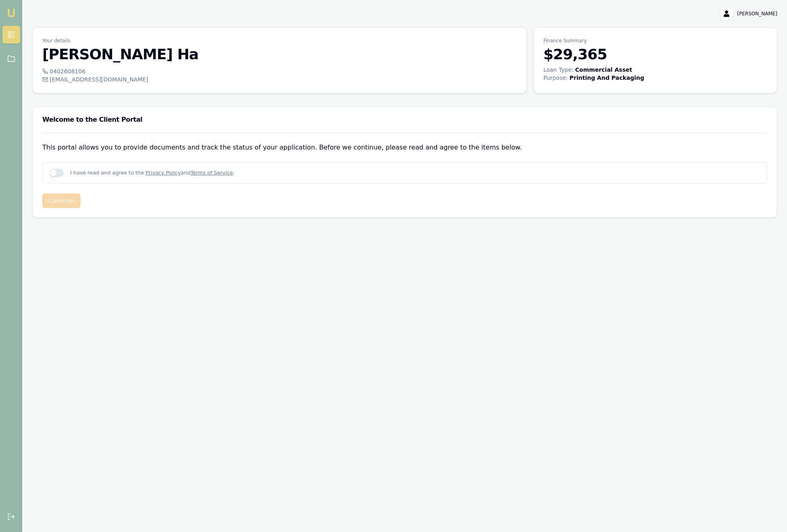 The width and height of the screenshot is (787, 532). Describe the element at coordinates (655, 41) in the screenshot. I see `p: Finance Summary` at that location.